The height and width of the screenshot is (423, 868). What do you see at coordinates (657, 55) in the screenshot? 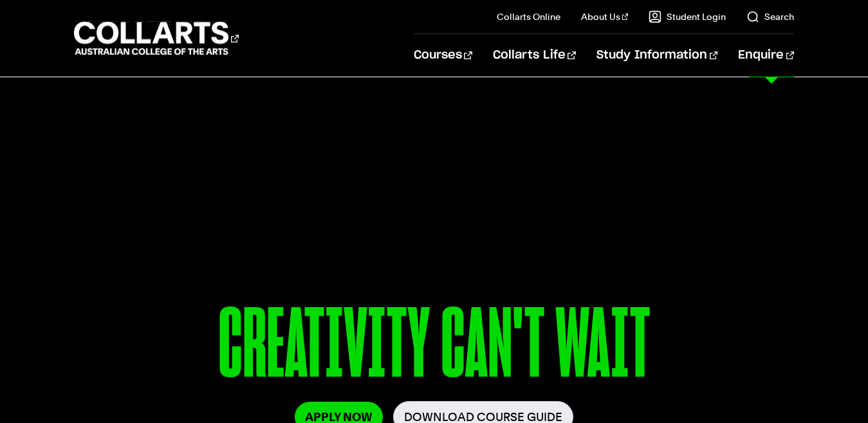
I see `a: Study Information` at bounding box center [657, 55].